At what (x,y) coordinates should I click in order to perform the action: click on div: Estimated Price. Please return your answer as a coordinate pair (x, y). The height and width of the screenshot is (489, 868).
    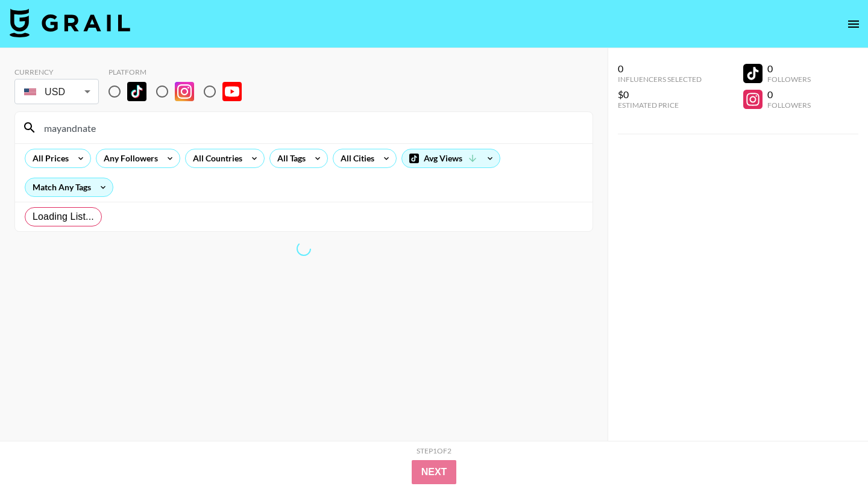
    Looking at the image, I should click on (660, 104).